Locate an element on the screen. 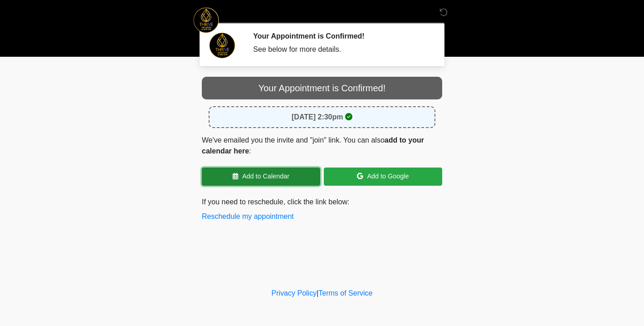 Image resolution: width=644 pixels, height=326 pixels. button: Reschedule my appointment is located at coordinates (248, 217).